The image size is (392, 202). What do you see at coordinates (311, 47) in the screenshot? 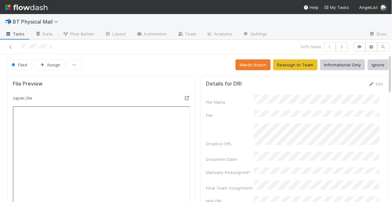
I see `span: 1 of 5 tasks` at bounding box center [311, 47].